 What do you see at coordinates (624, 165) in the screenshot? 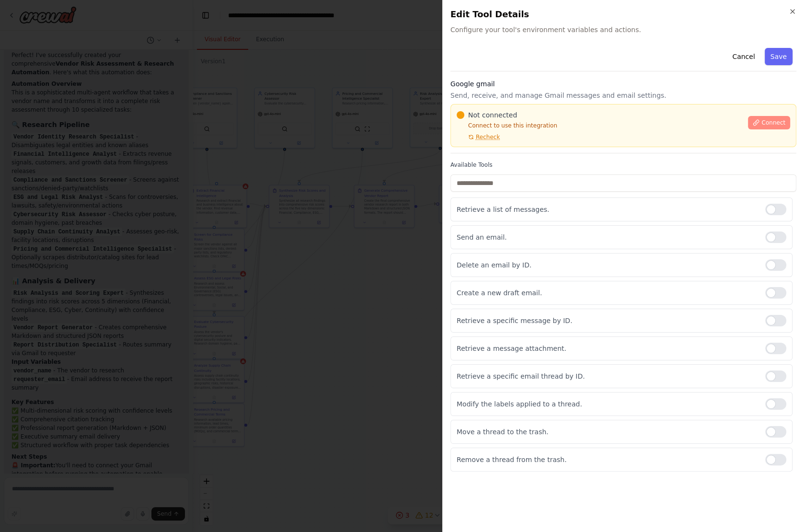
I see `label: Available Tools` at bounding box center [624, 165].